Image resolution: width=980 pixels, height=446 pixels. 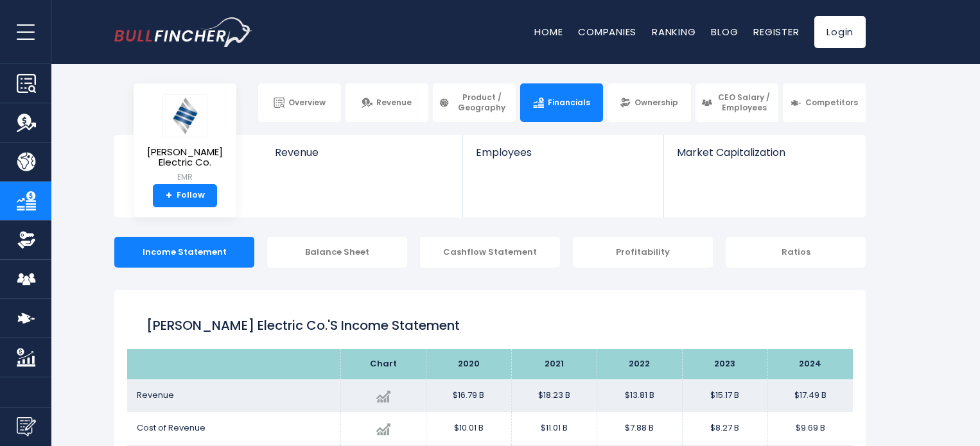 I want to click on a: Overview, so click(x=299, y=103).